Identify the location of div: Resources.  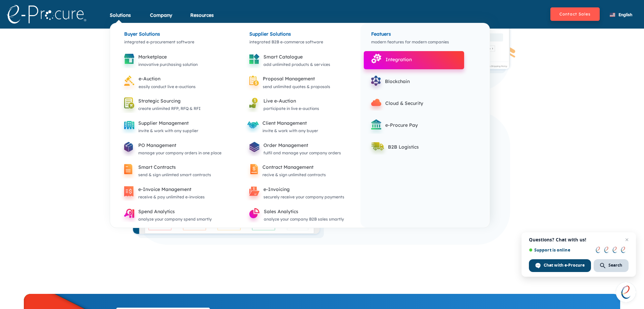
(202, 19).